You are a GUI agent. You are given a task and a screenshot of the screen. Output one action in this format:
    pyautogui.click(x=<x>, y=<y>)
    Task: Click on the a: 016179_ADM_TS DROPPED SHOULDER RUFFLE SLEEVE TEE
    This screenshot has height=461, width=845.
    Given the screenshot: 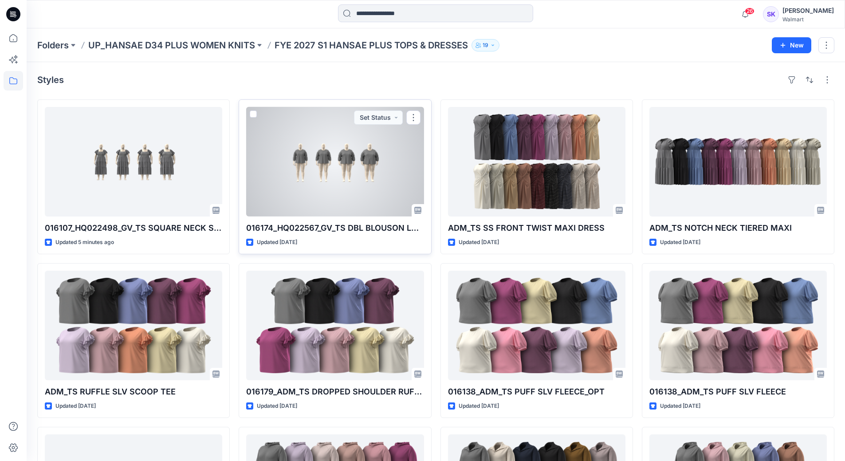 What is the action you would take?
    pyautogui.click(x=335, y=325)
    